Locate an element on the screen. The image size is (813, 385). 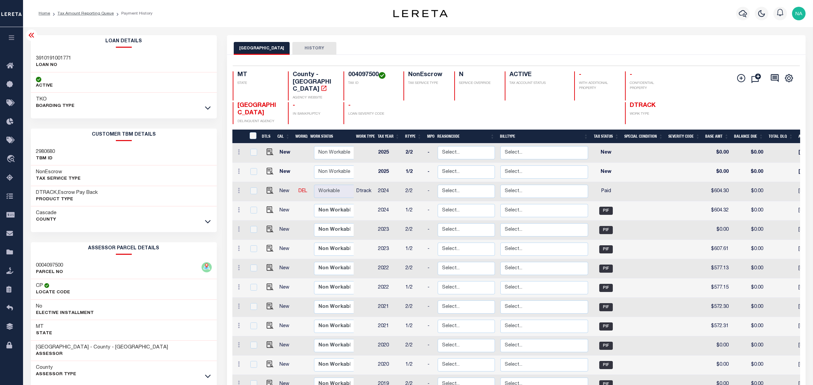
p: TBM ID is located at coordinates (45, 159).